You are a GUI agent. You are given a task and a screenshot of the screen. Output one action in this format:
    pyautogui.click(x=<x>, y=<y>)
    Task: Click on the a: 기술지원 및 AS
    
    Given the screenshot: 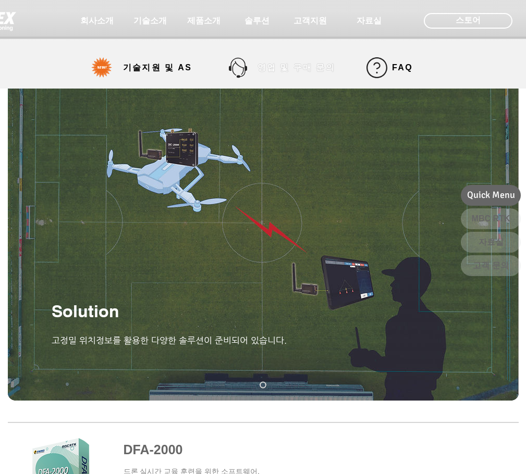 What is the action you would take?
    pyautogui.click(x=151, y=68)
    